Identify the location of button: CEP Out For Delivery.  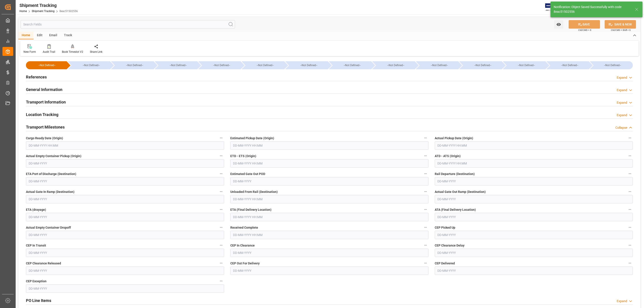
(426, 263).